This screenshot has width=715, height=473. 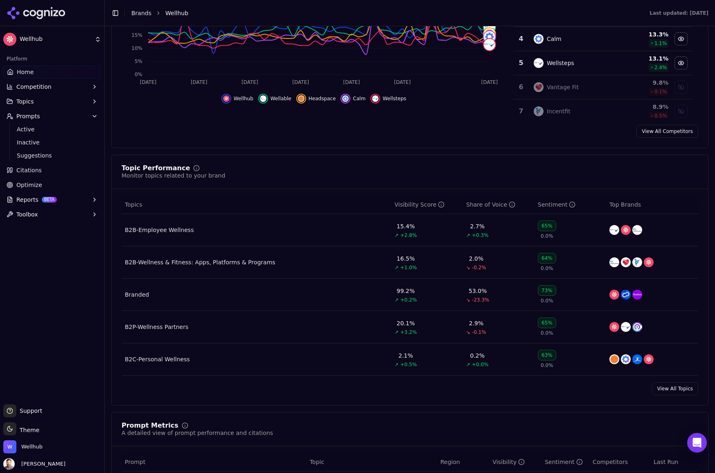 I want to click on button: Open organization switcher, so click(x=23, y=447).